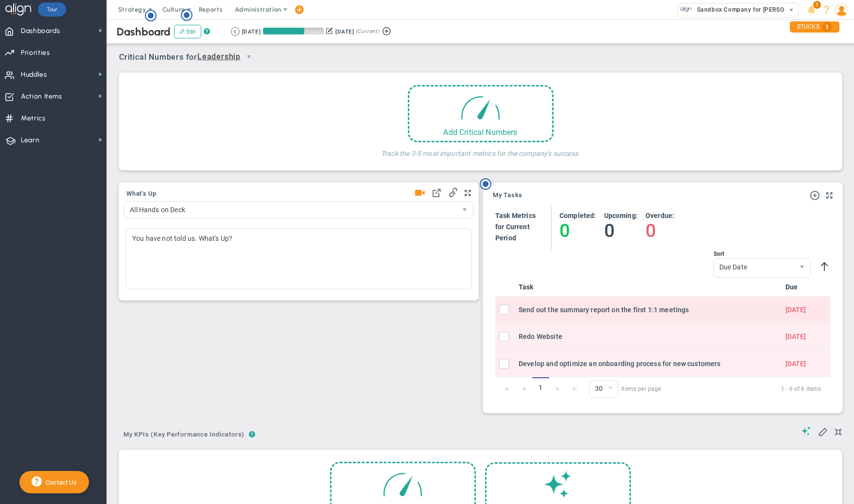  What do you see at coordinates (141, 194) in the screenshot?
I see `button: What's Up` at bounding box center [141, 194].